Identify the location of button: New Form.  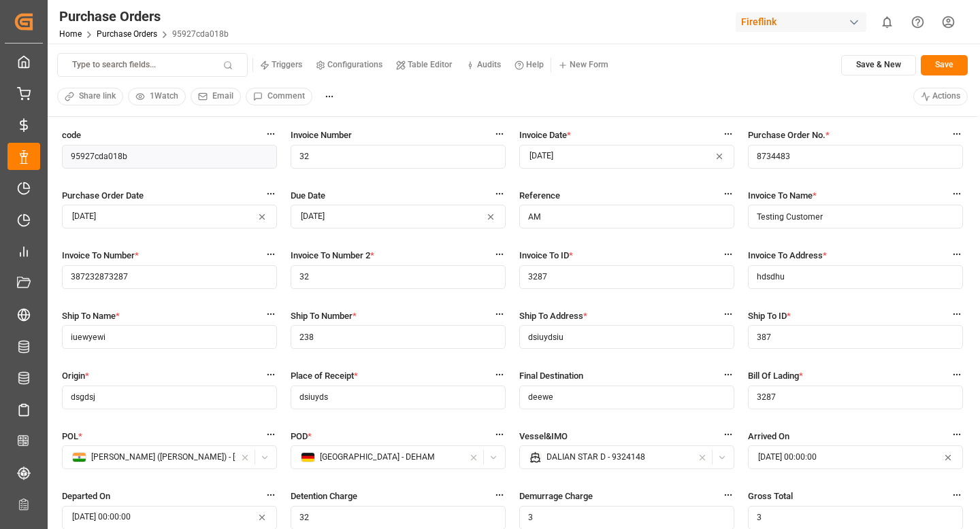
(584, 65).